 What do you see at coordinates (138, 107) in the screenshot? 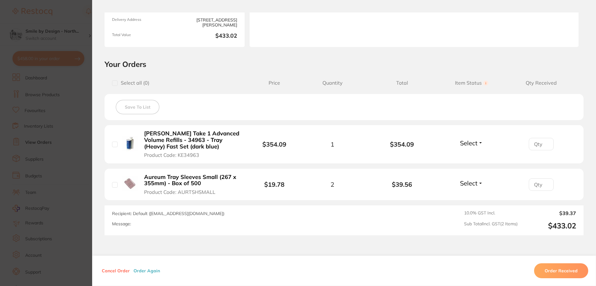
I see `button: Save To List` at bounding box center [138, 107].